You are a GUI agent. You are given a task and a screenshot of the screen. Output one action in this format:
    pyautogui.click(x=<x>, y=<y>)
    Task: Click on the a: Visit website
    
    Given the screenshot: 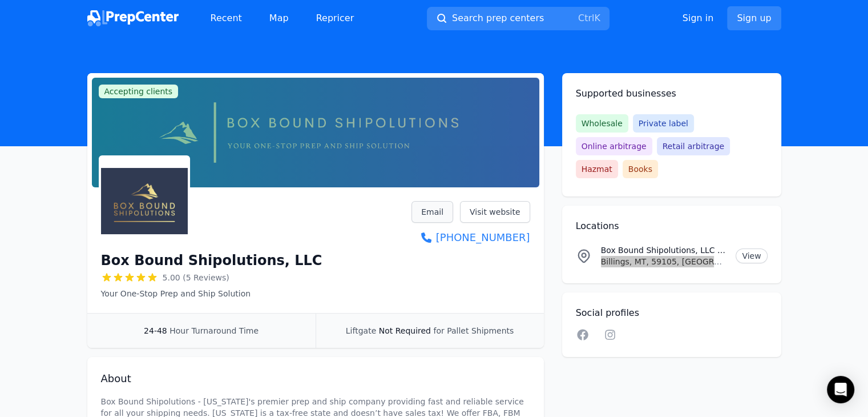 What is the action you would take?
    pyautogui.click(x=495, y=212)
    